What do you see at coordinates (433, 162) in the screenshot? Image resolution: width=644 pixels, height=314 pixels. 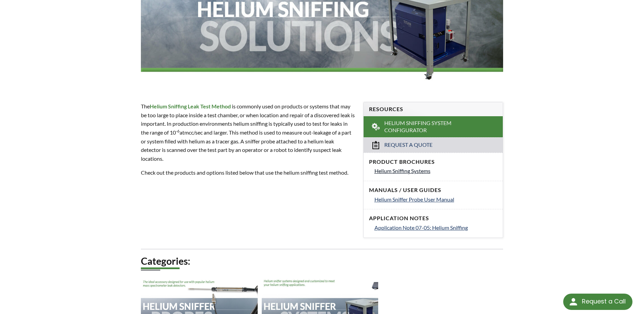 I see `h4: Product Brochures` at bounding box center [433, 162].